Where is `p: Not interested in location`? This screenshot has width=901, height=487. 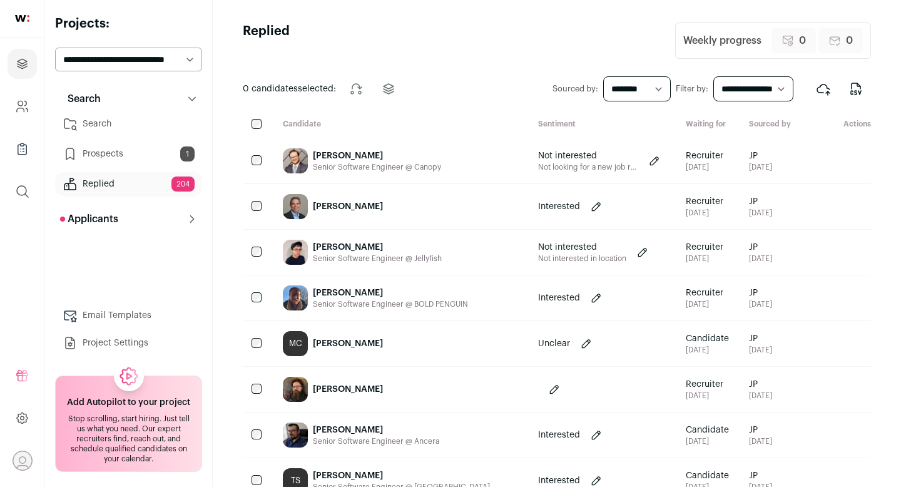 p: Not interested in location is located at coordinates (582, 258).